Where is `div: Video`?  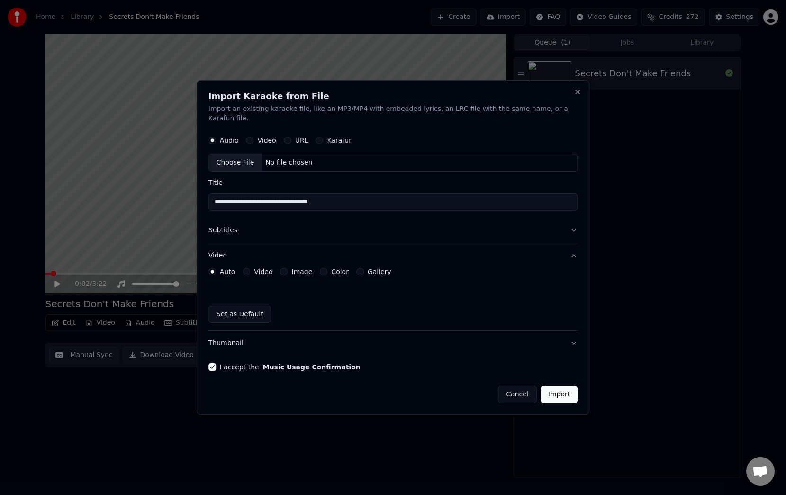 div: Video is located at coordinates (393, 299).